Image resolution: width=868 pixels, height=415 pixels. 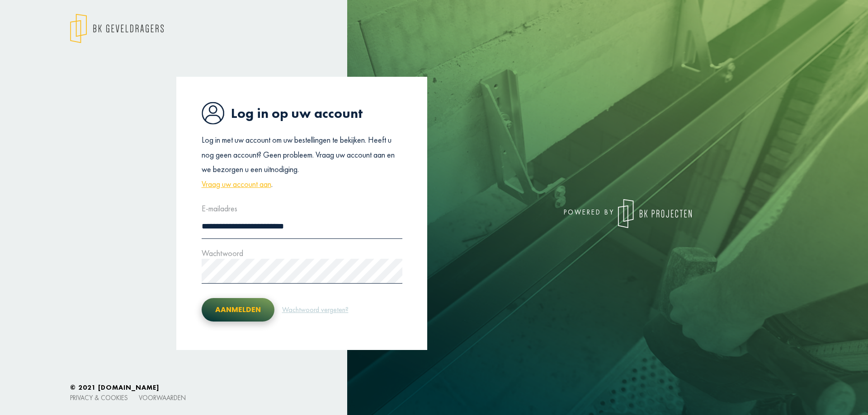 I want to click on a: Privacy & cookies, so click(x=99, y=397).